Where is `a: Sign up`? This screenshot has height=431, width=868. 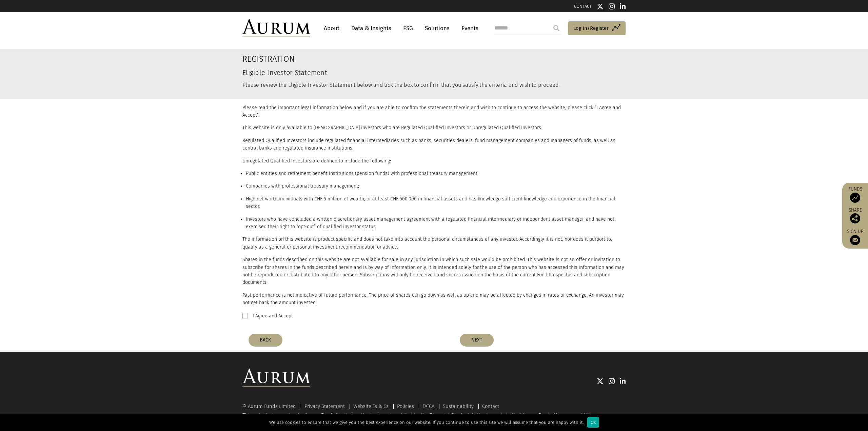
a: Sign up is located at coordinates (856, 237).